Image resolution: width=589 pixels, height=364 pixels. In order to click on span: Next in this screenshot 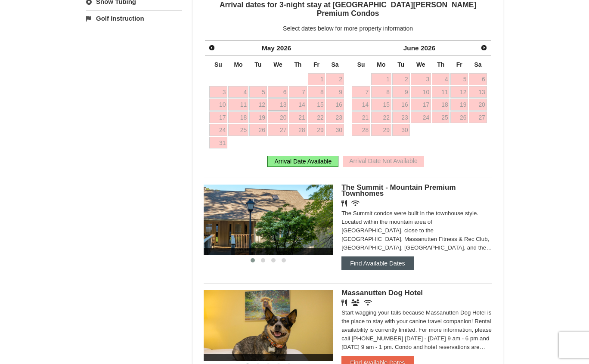, I will do `click(484, 48)`.